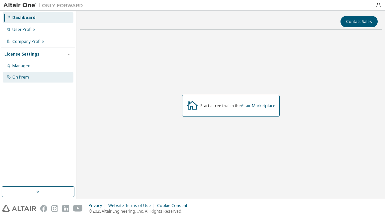 The image size is (385, 218). Describe the element at coordinates (133, 205) in the screenshot. I see `div: Website Terms of Use` at that location.